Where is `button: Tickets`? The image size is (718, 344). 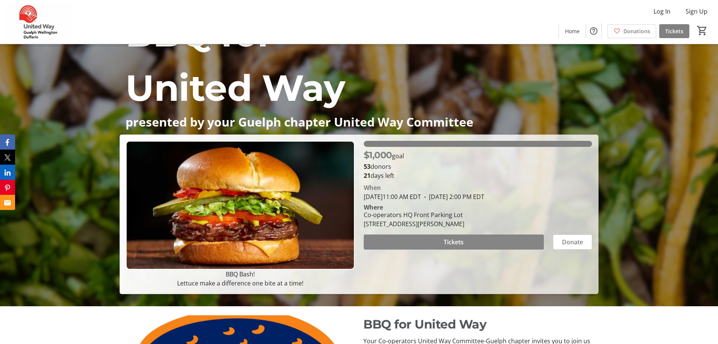
button: Tickets is located at coordinates (454, 242).